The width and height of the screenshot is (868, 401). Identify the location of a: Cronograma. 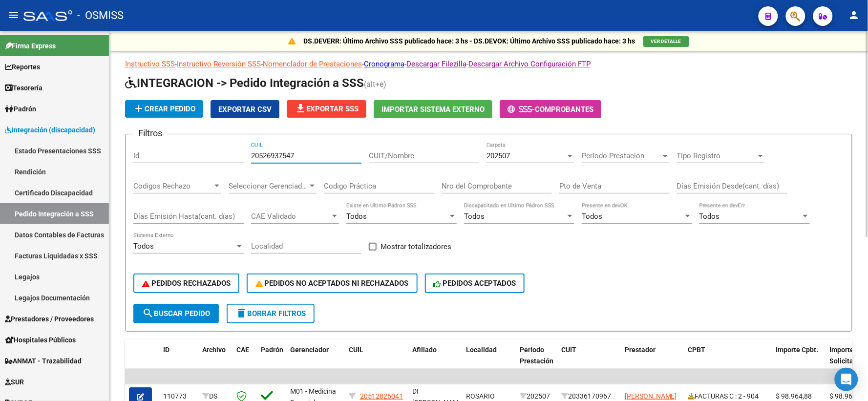
(384, 64).